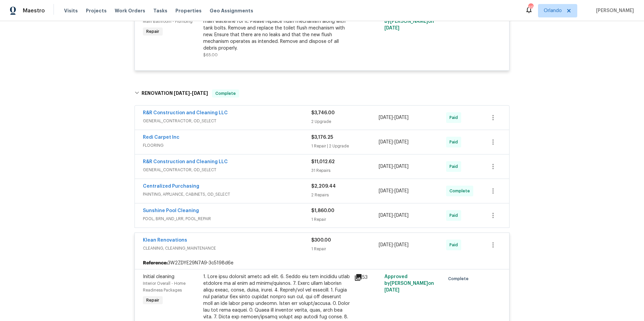  Describe the element at coordinates (231, 11) in the screenshot. I see `span: Geo Assignments` at that location.